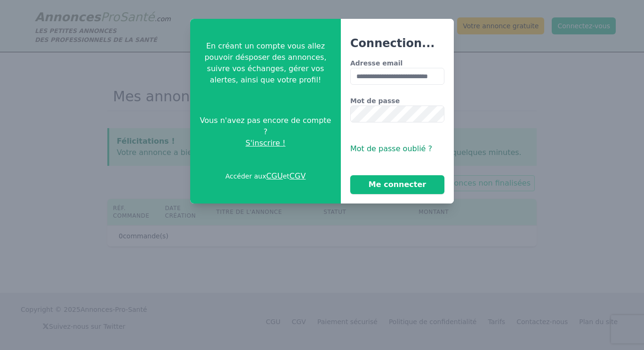  What do you see at coordinates (397, 101) in the screenshot?
I see `label: Mot de passe` at bounding box center [397, 101].